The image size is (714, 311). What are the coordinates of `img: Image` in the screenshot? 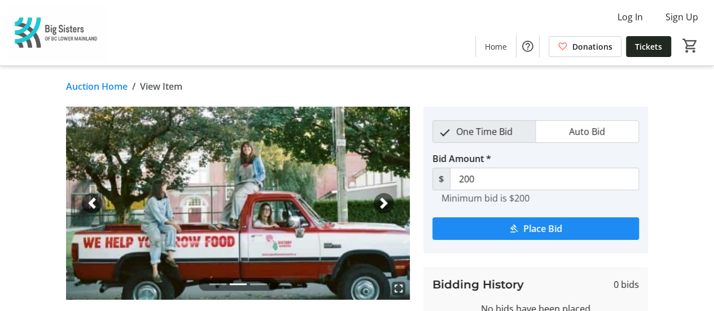 It's located at (238, 203).